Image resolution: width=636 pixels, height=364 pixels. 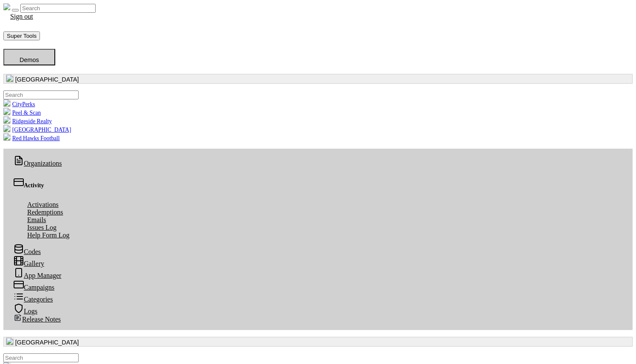 What do you see at coordinates (58, 8) in the screenshot?
I see `input: Search` at bounding box center [58, 8].